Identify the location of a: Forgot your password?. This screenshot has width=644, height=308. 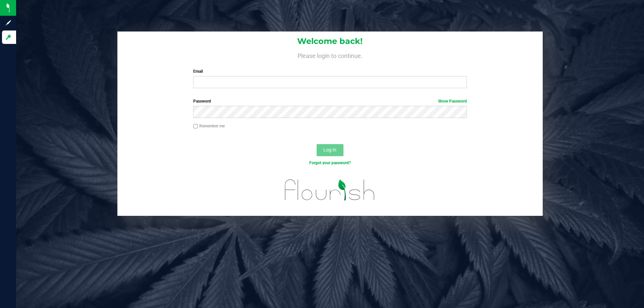
(330, 163).